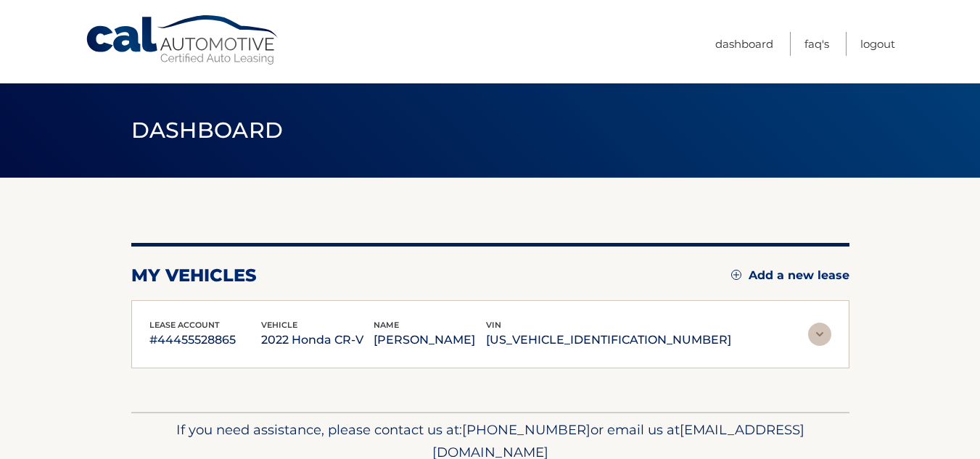  What do you see at coordinates (494, 325) in the screenshot?
I see `span: vin` at bounding box center [494, 325].